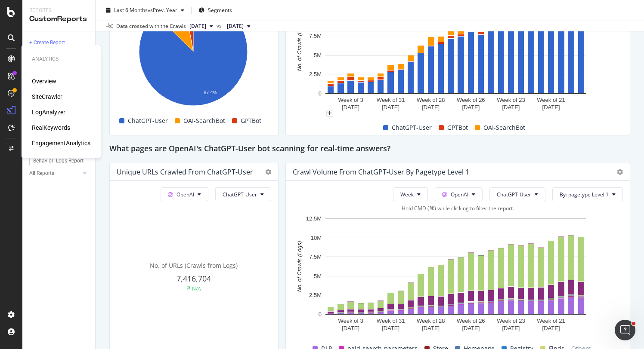 This screenshot has height=349, width=644. Describe the element at coordinates (587, 194) in the screenshot. I see `button: By: pagetype Level 1` at that location.